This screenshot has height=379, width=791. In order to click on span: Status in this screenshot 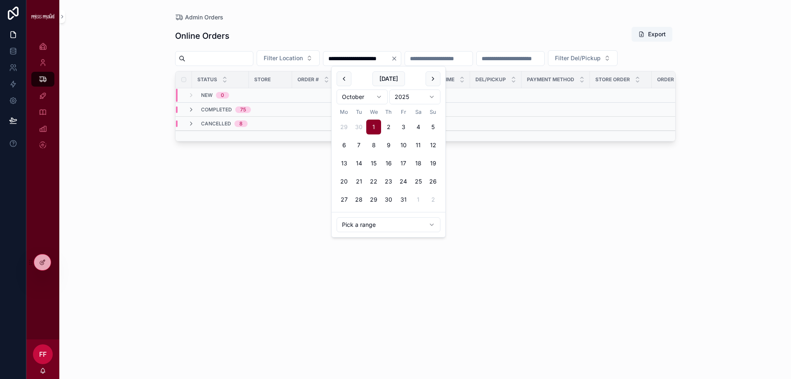, I will do `click(207, 80)`.